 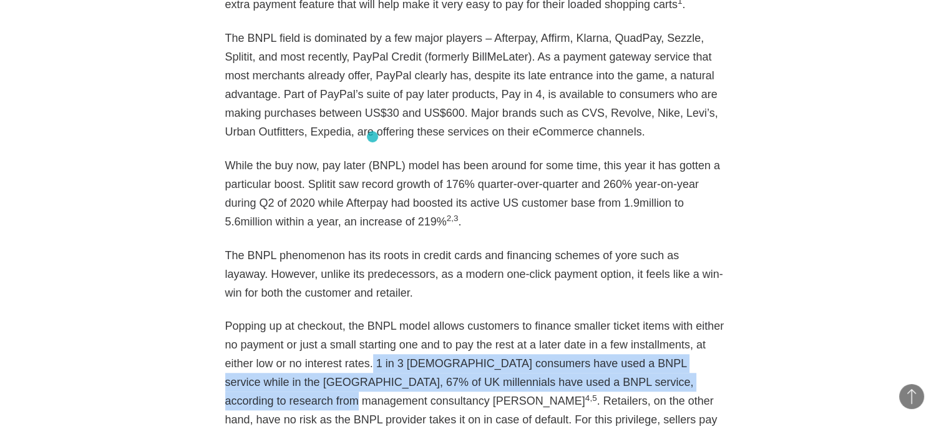 I want to click on p: The BNPL phenomenon has its roots in credit cards and financing schemes of yore such as layaway. ..., so click(x=475, y=274).